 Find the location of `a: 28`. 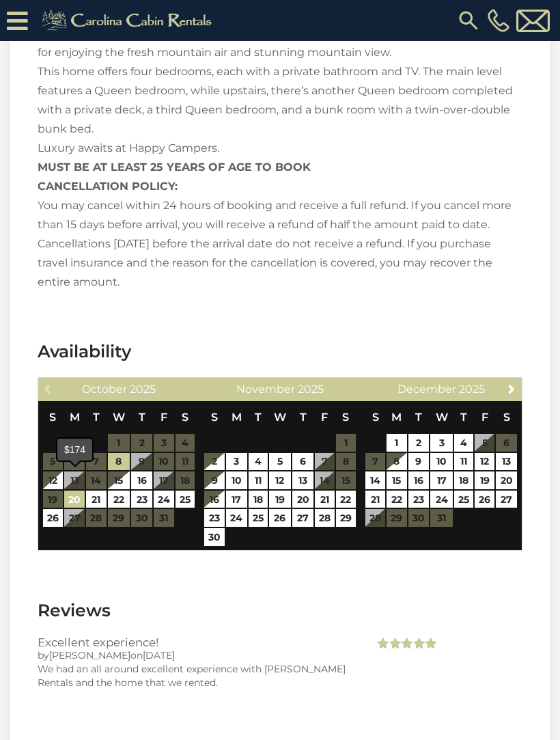

a: 28 is located at coordinates (324, 518).